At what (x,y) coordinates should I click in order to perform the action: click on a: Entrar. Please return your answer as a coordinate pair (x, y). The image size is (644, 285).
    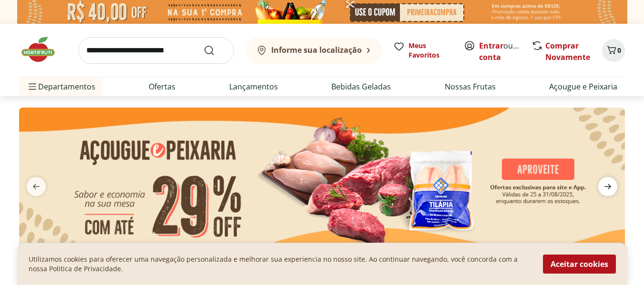
    Looking at the image, I should click on (491, 46).